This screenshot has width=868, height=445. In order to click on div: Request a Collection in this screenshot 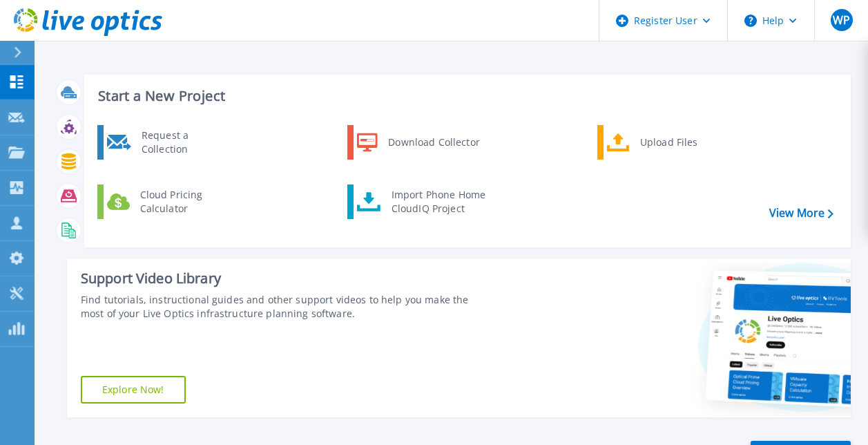, I will do `click(185, 142)`.